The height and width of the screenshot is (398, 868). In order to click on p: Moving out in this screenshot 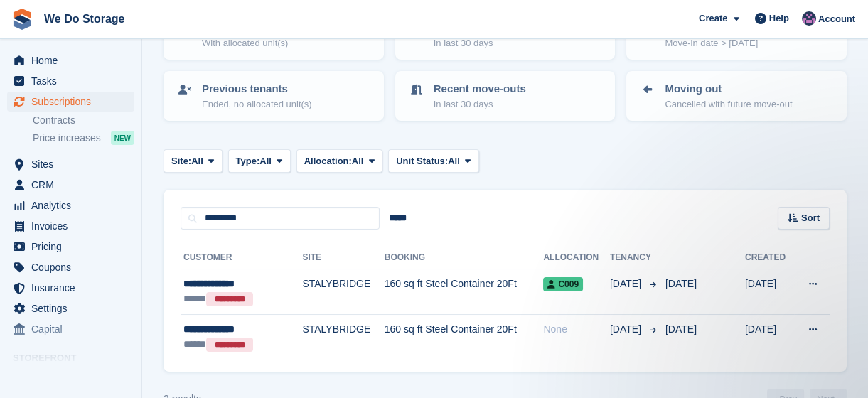, I will do `click(728, 89)`.